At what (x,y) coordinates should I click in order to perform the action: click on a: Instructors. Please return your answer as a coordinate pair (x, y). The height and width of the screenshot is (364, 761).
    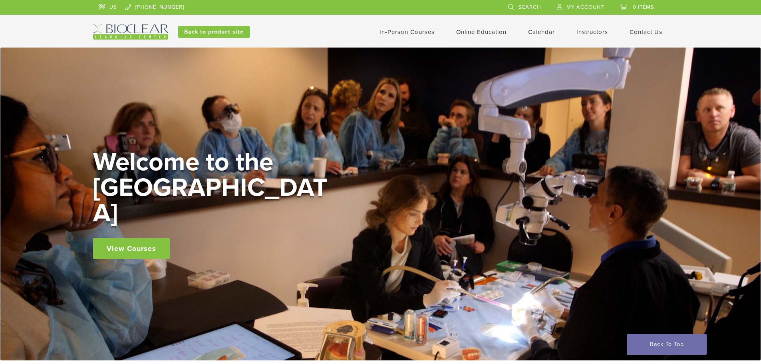
    Looking at the image, I should click on (592, 32).